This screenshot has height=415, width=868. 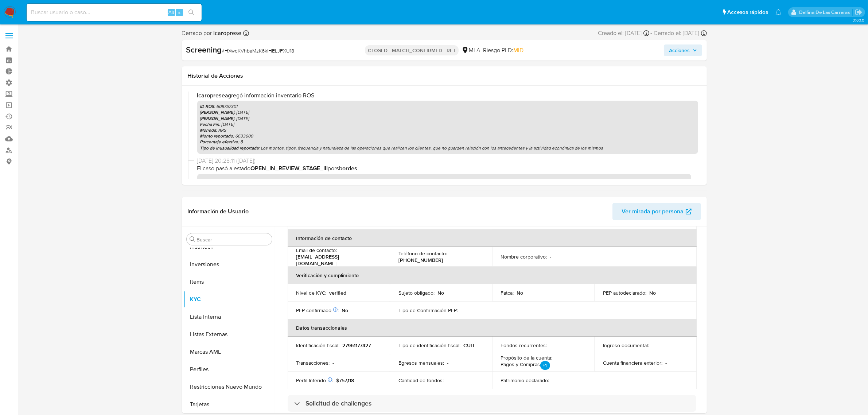 I want to click on p: +1, so click(x=545, y=366).